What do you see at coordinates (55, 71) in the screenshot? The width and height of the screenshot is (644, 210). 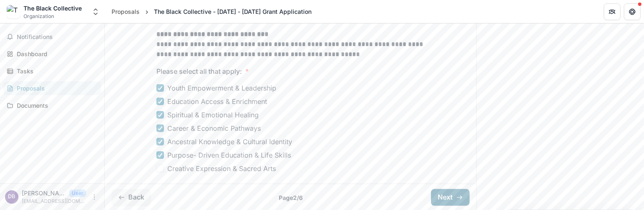 I see `div: Tasks` at bounding box center [55, 71].